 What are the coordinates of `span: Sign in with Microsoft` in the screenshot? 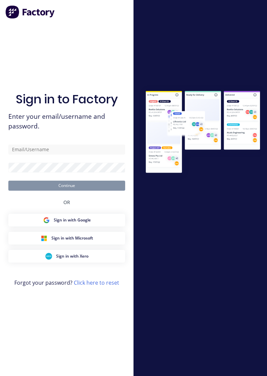 It's located at (72, 238).